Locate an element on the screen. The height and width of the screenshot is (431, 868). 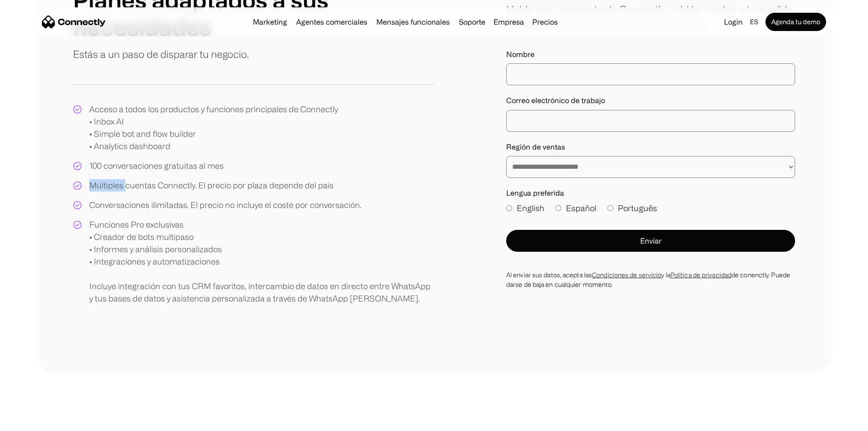
input: Español is located at coordinates (558, 208).